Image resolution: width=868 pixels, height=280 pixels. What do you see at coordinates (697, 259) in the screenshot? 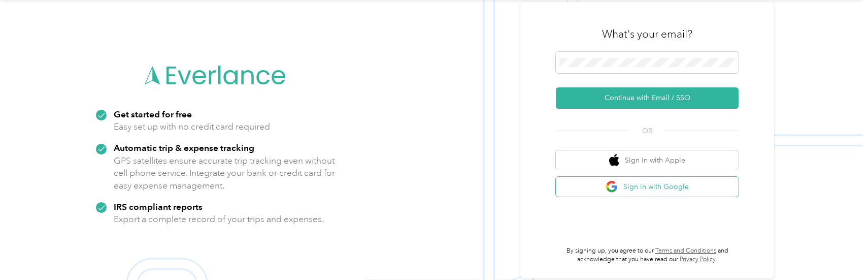
I see `a: Privacy Policy` at bounding box center [697, 259].